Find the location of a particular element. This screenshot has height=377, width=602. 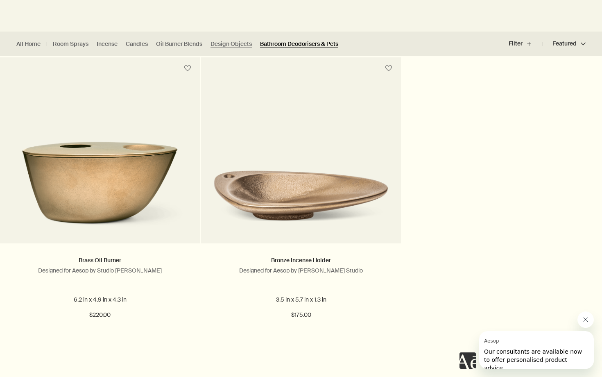

button: Filter is located at coordinates (525, 44).